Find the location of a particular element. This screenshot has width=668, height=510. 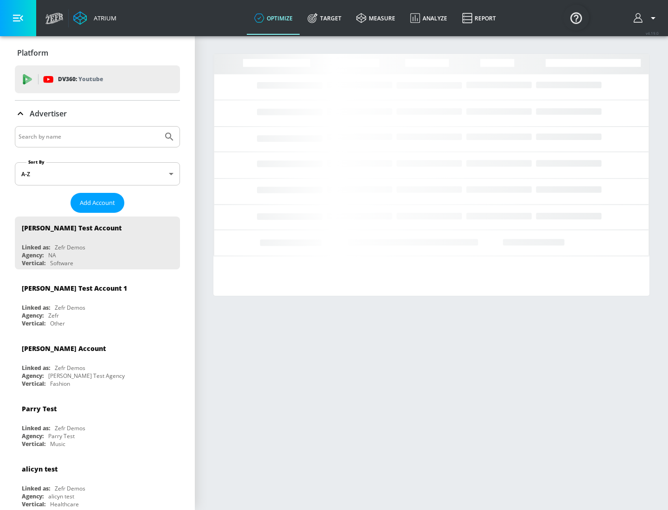

div: Atrium is located at coordinates (103, 18).